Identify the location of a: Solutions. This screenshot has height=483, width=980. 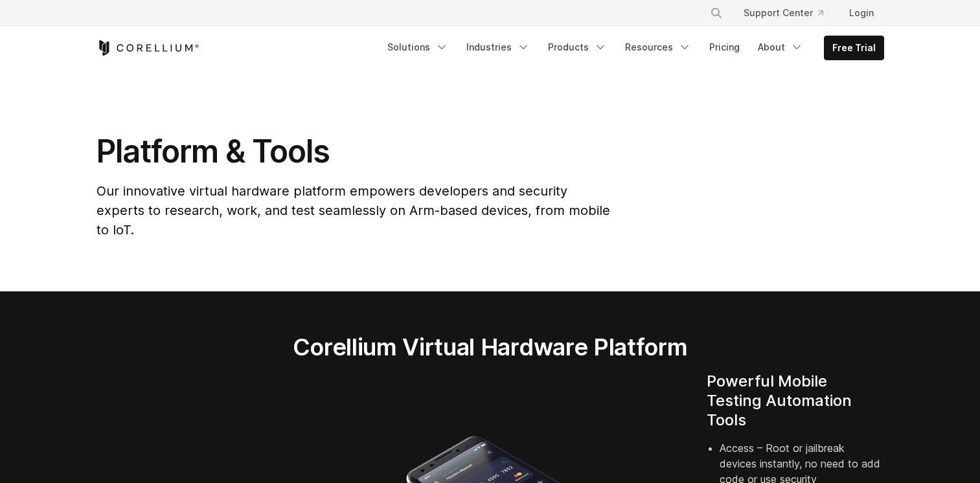
(418, 47).